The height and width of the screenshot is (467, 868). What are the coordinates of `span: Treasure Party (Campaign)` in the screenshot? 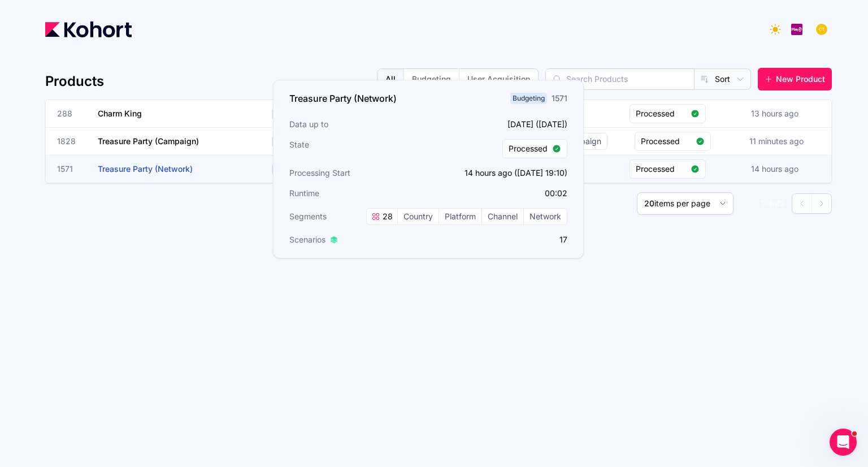 It's located at (148, 140).